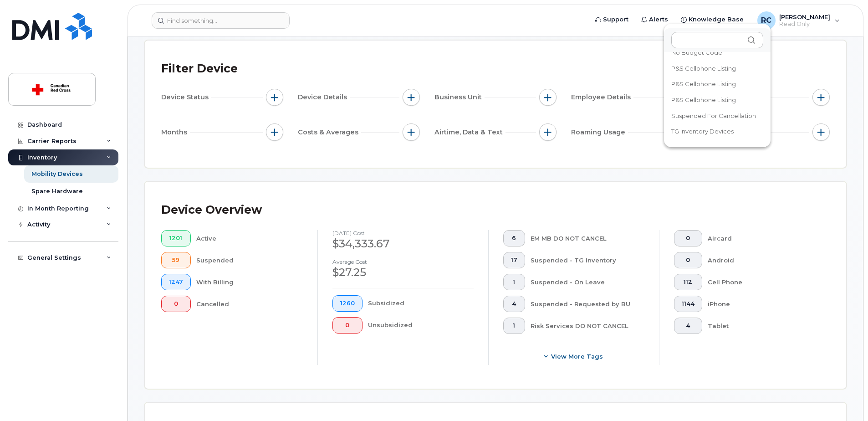 The height and width of the screenshot is (421, 868). I want to click on span: 1247, so click(175, 282).